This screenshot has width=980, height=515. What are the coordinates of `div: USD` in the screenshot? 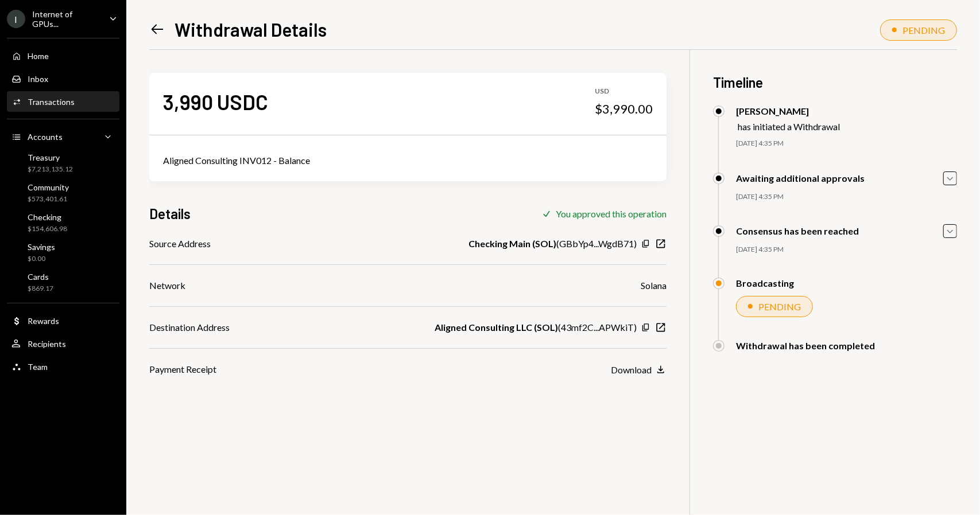 It's located at (623, 91).